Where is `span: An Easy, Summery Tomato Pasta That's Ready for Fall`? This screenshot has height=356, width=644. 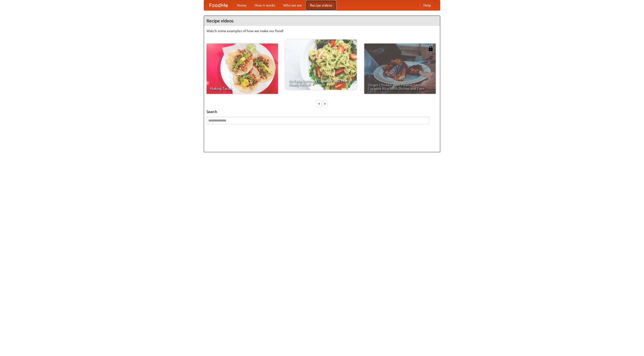 span: An Easy, Summery Tomato Pasta That's Ready for Fall is located at coordinates (321, 82).